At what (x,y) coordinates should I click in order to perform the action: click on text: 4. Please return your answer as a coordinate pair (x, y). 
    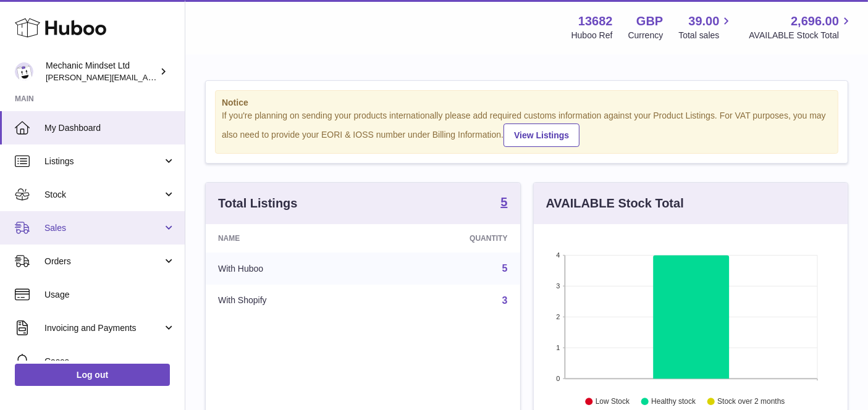
    Looking at the image, I should click on (558, 255).